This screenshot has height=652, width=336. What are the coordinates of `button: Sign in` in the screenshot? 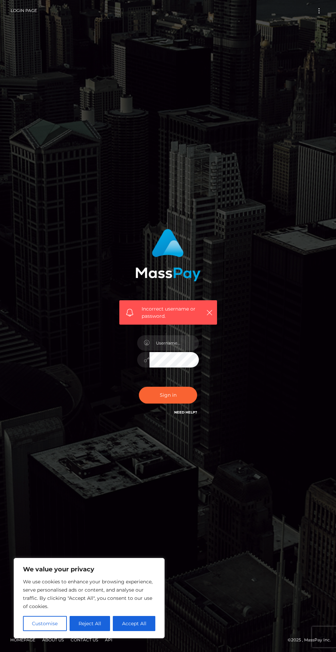 It's located at (168, 395).